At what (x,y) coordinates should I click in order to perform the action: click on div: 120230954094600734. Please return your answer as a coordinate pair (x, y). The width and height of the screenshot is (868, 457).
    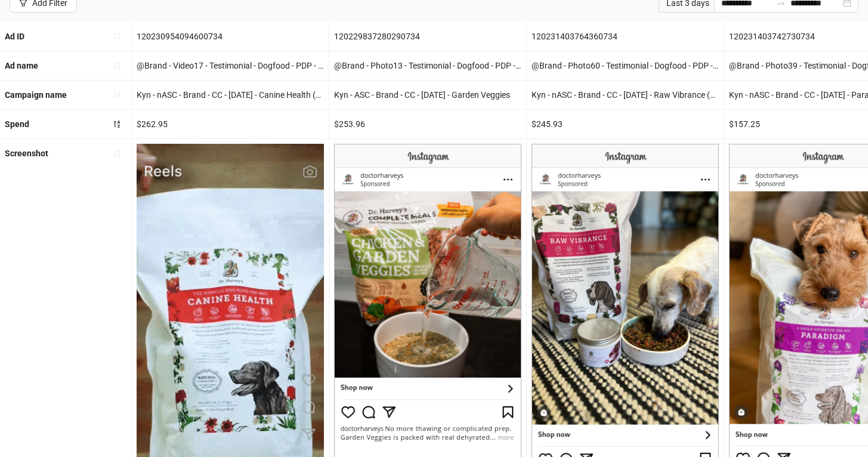
    Looking at the image, I should click on (231, 36).